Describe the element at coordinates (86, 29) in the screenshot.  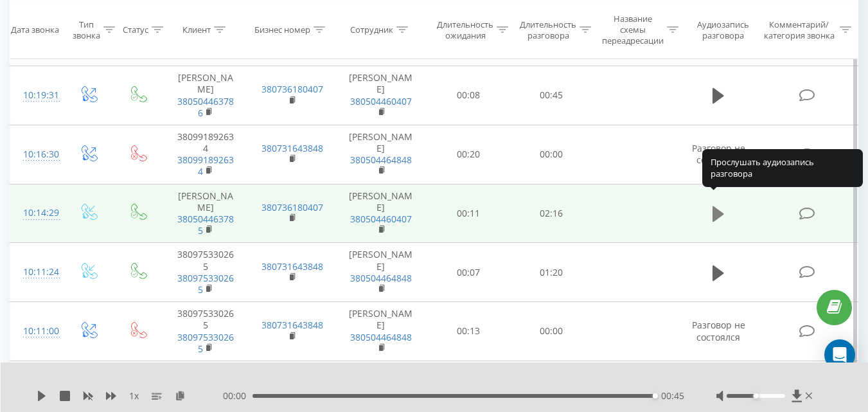
I see `div: Тип звонка` at that location.